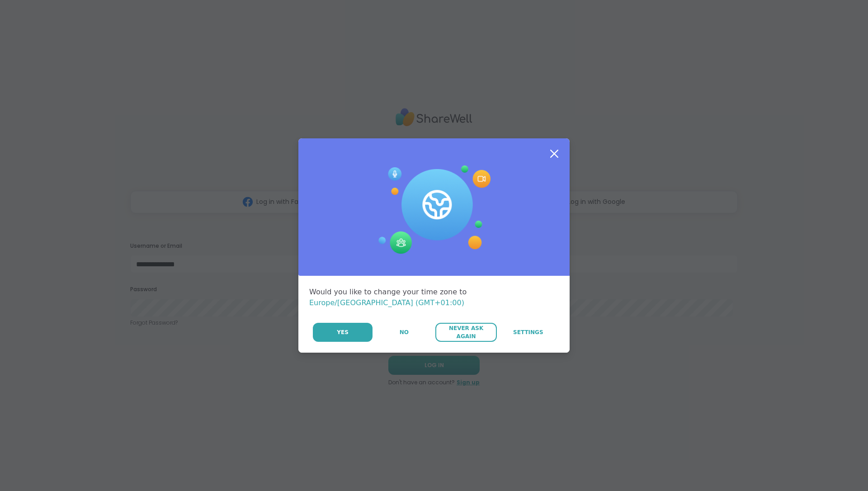 The height and width of the screenshot is (491, 868). I want to click on img: Session Experience, so click(434, 210).